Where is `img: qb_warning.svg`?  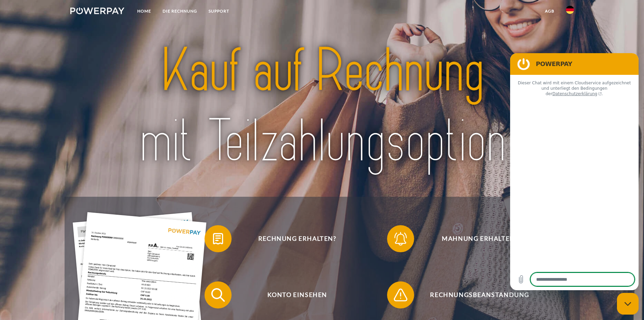 img: qb_warning.svg is located at coordinates (401, 295).